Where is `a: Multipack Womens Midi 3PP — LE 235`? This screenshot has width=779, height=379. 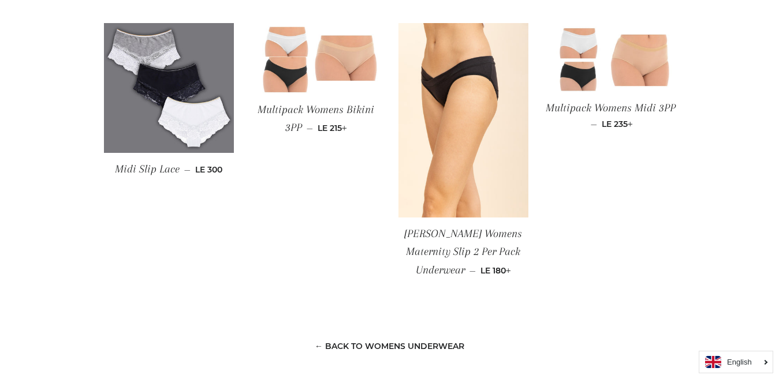 a: Multipack Womens Midi 3PP — LE 235 is located at coordinates (610, 116).